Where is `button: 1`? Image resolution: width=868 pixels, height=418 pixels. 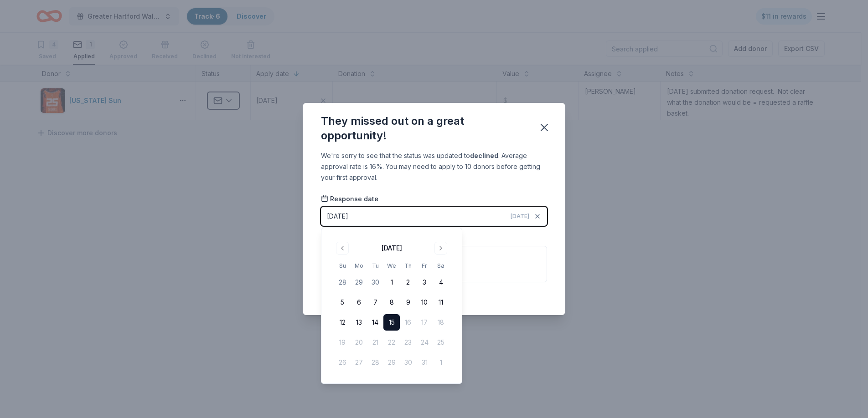
button: 1 is located at coordinates (392, 283).